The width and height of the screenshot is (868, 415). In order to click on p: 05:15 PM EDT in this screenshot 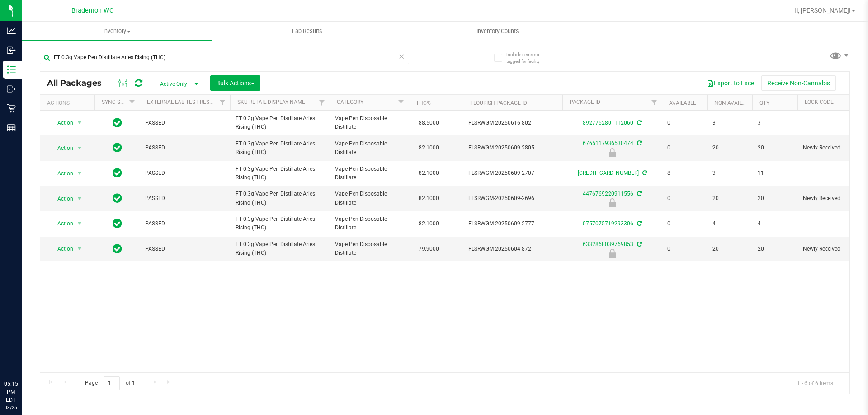, I will do `click(11, 392)`.